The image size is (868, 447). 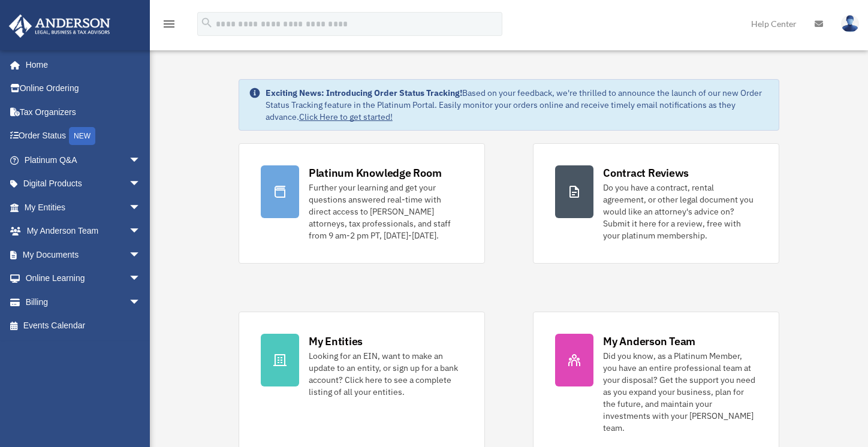 What do you see at coordinates (386, 211) in the screenshot?
I see `div: Further your learning and get your questions answered real-time with direct access to [PERSON_NAM...` at bounding box center [386, 211].